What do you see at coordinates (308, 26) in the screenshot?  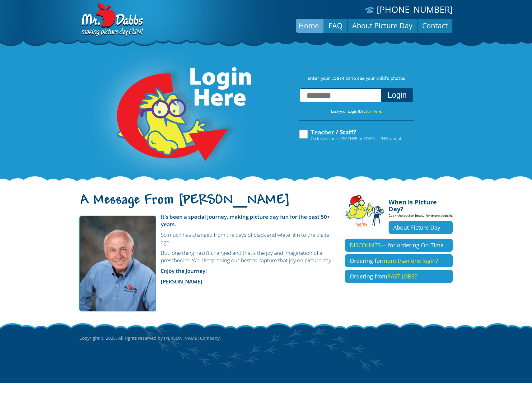 I see `a: Home` at bounding box center [308, 26].